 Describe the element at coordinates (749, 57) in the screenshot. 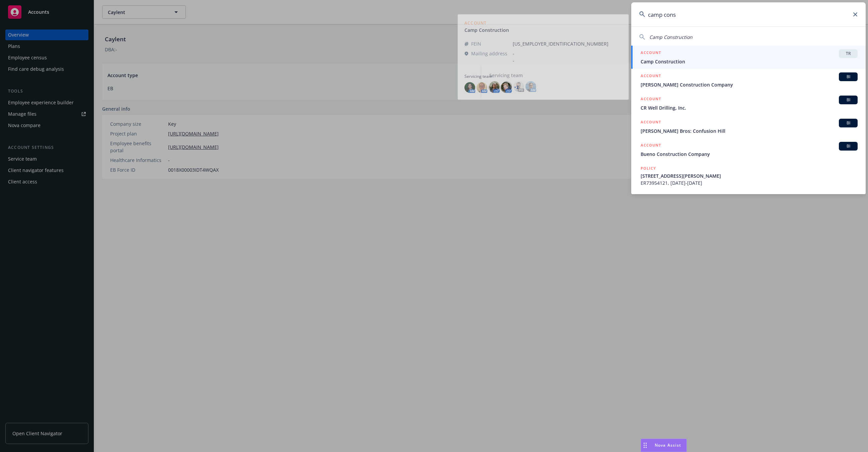

I see `a: ACCOUNTTRCamp Construction` at that location.